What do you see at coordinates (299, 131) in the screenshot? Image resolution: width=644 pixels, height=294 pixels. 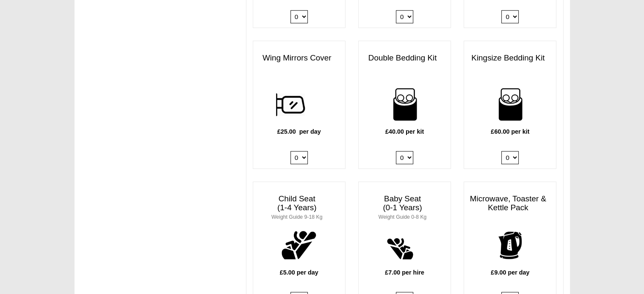 I see `b: £25.00 per day` at bounding box center [299, 131].